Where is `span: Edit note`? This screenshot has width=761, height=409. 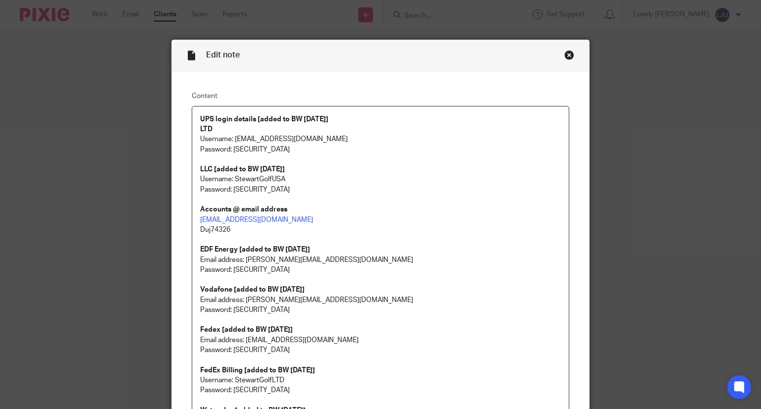 span: Edit note is located at coordinates (223, 55).